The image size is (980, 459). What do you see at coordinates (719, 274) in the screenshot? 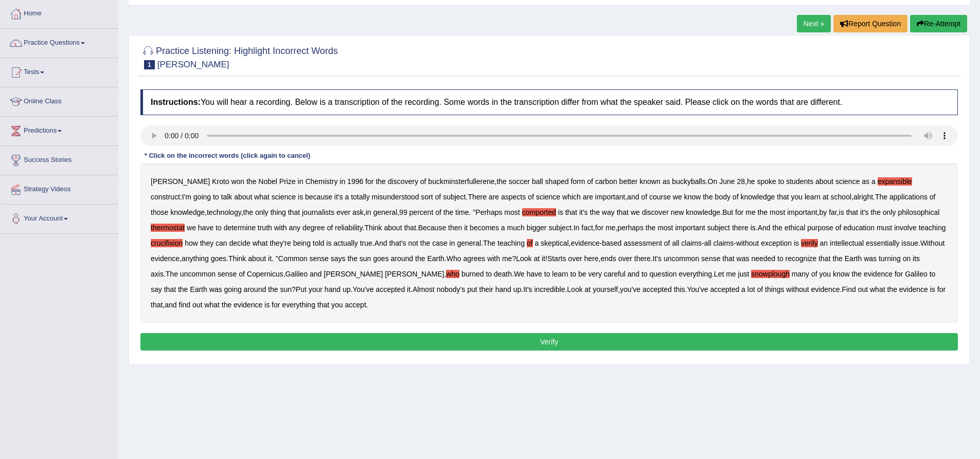
I see `b: Let` at bounding box center [719, 274].